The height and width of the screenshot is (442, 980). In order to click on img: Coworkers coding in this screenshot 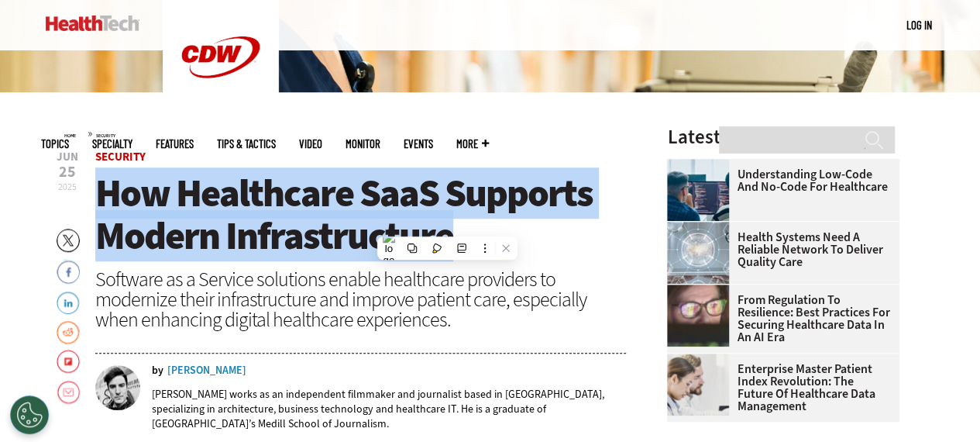, I will do `click(698, 190)`.